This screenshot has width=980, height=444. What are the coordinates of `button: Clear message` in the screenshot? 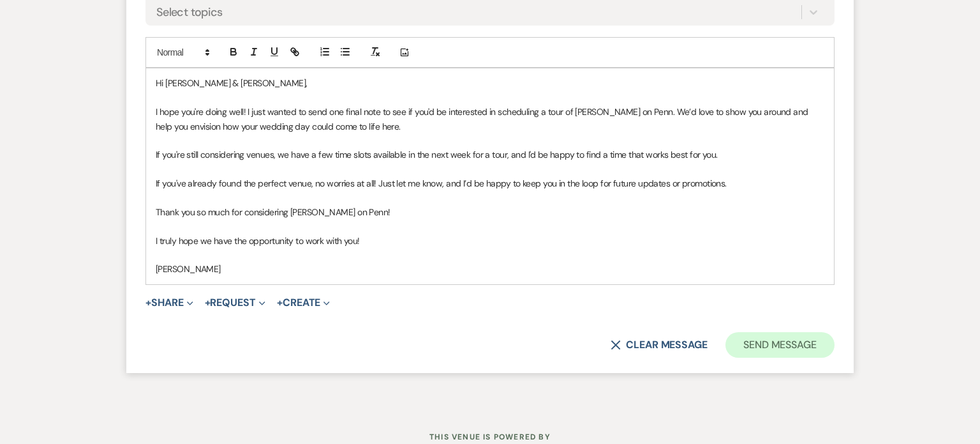 It's located at (659, 345).